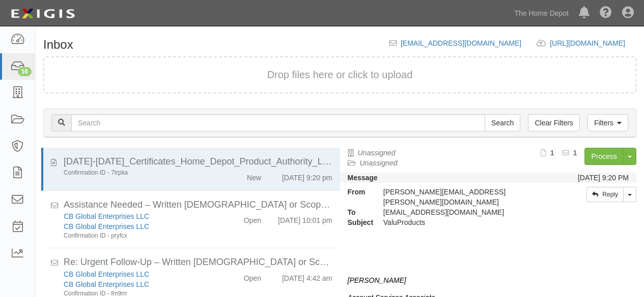 Image resolution: width=644 pixels, height=297 pixels. I want to click on div: New, so click(254, 176).